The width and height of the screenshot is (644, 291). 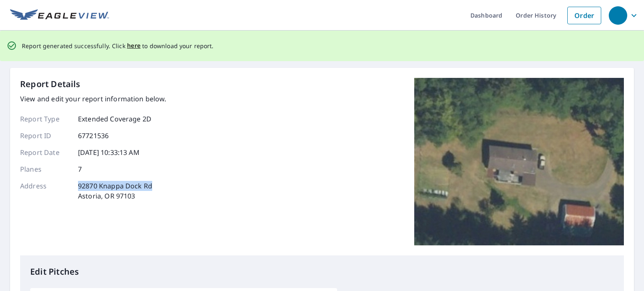 What do you see at coordinates (45, 191) in the screenshot?
I see `p: Address` at bounding box center [45, 191].